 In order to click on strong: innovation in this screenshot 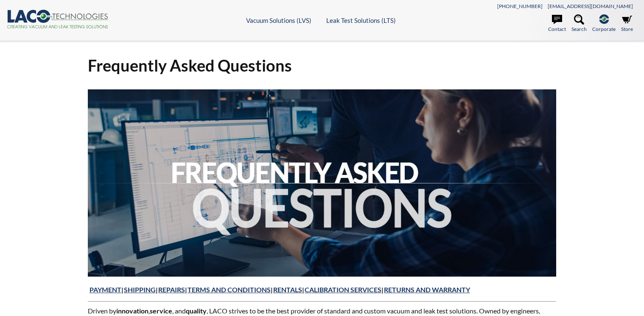, I will do `click(133, 311)`.